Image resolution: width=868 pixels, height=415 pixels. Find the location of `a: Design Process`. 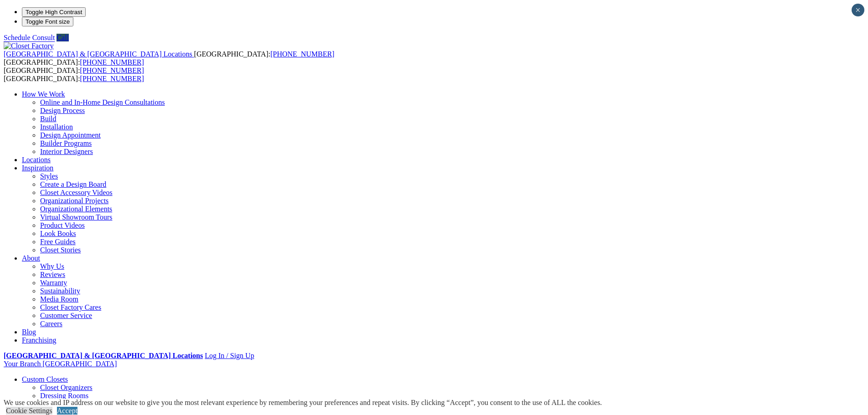

a: Design Process is located at coordinates (62, 110).